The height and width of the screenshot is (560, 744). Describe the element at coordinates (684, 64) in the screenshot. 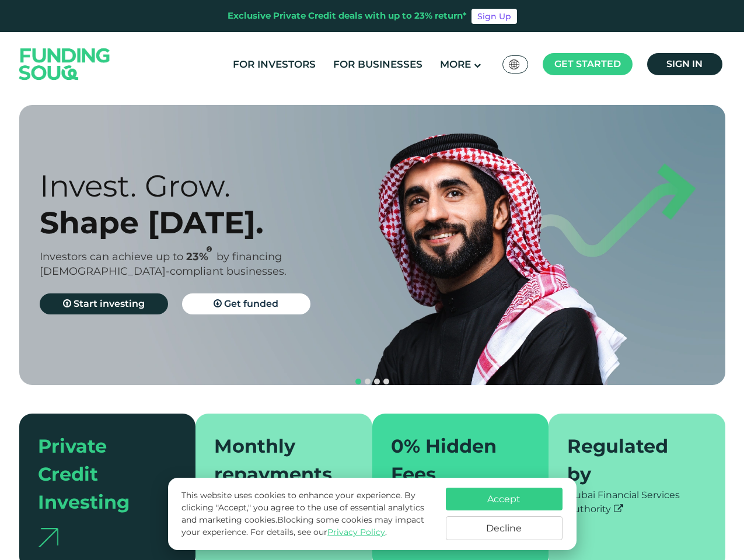

I see `a: Sign in` at that location.